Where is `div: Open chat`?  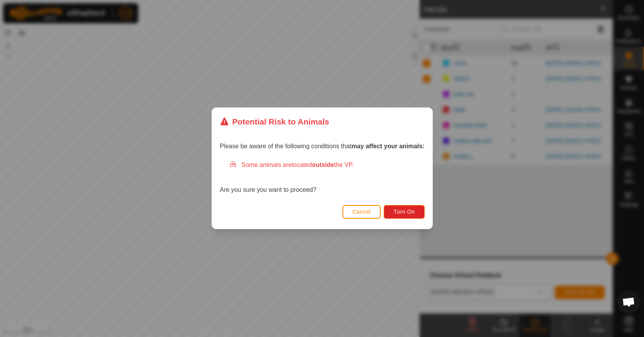
div: Open chat is located at coordinates (629, 302).